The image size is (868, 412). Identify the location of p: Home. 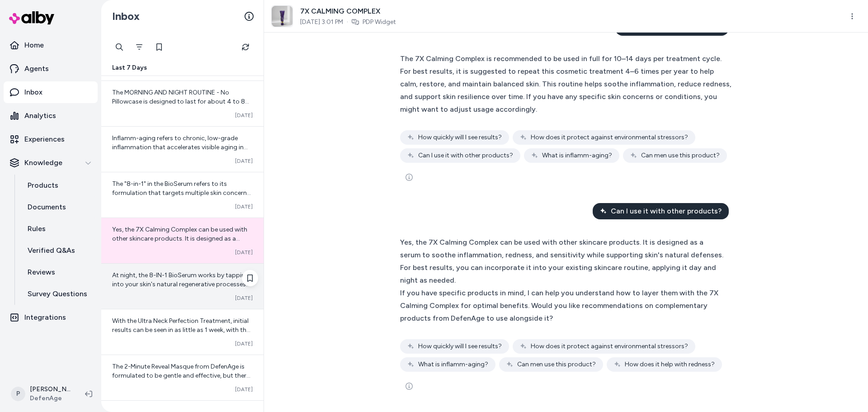
(34, 45).